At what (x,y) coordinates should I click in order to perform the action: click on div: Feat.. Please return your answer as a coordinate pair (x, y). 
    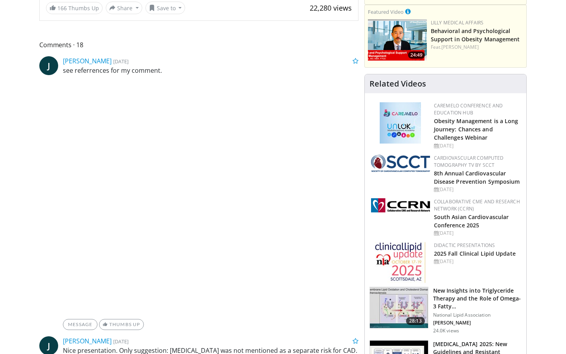
    Looking at the image, I should click on (477, 47).